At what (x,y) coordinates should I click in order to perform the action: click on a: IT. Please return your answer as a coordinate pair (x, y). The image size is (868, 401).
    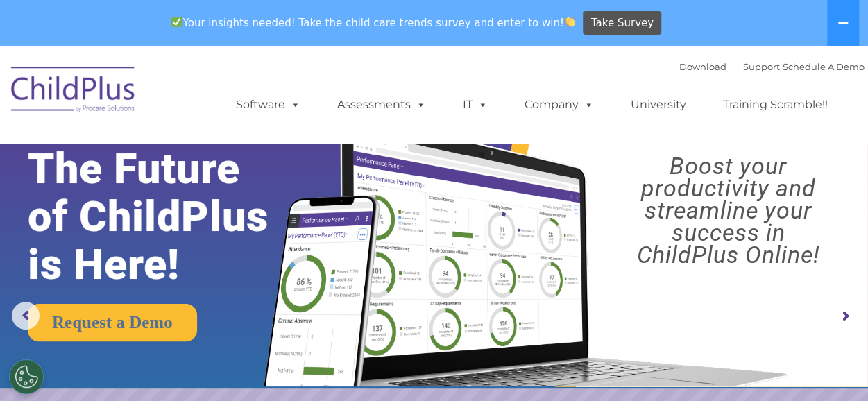
    Looking at the image, I should click on (475, 105).